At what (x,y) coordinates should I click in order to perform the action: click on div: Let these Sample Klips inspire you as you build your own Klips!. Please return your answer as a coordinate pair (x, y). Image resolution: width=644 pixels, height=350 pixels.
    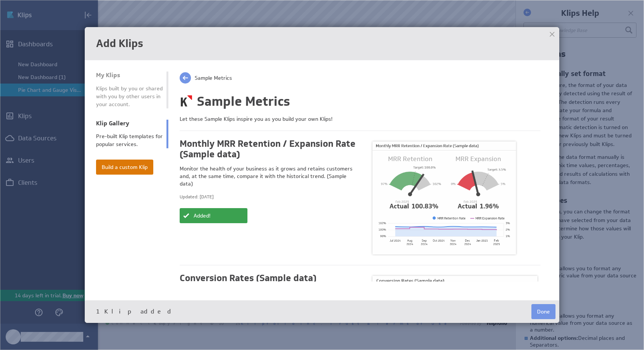
    Looking at the image, I should click on (360, 119).